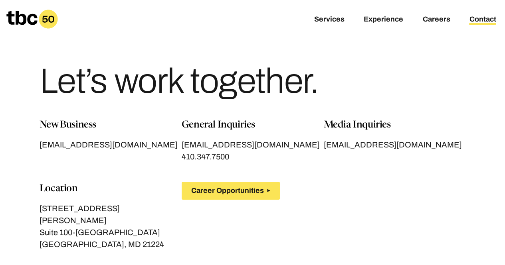  What do you see at coordinates (205, 158) in the screenshot?
I see `span: 410.347.7500` at bounding box center [205, 158].